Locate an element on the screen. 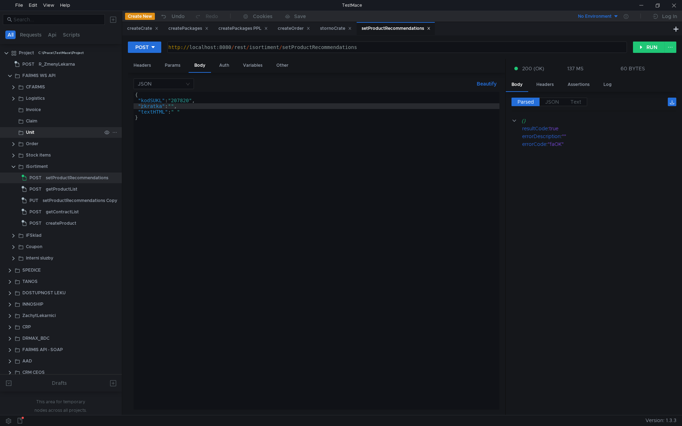 The image size is (682, 426). div: Redo is located at coordinates (212, 16).